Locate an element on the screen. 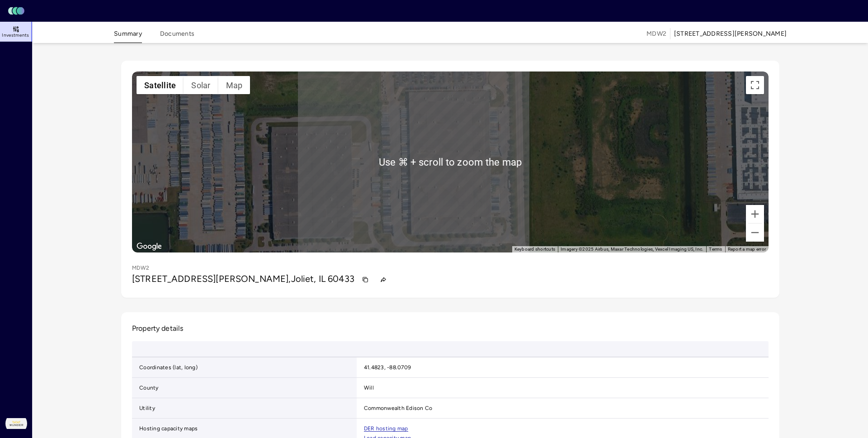  h2: Property details is located at coordinates (450, 328).